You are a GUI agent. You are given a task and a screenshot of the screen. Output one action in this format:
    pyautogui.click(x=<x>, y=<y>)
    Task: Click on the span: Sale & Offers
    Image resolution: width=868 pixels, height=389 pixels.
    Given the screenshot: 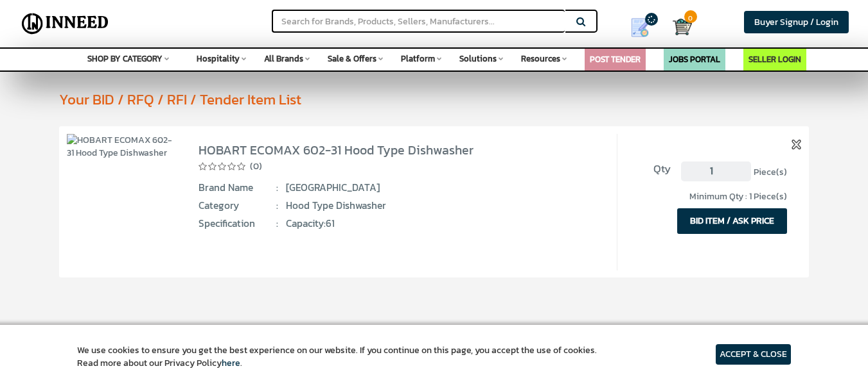 What is the action you would take?
    pyautogui.click(x=352, y=58)
    